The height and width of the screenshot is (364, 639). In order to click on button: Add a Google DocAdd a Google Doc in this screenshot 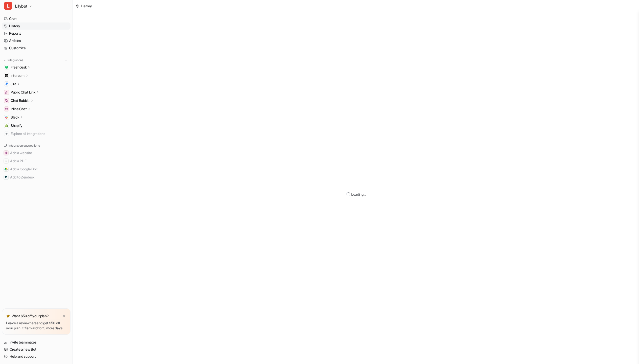, I will do `click(36, 169)`.